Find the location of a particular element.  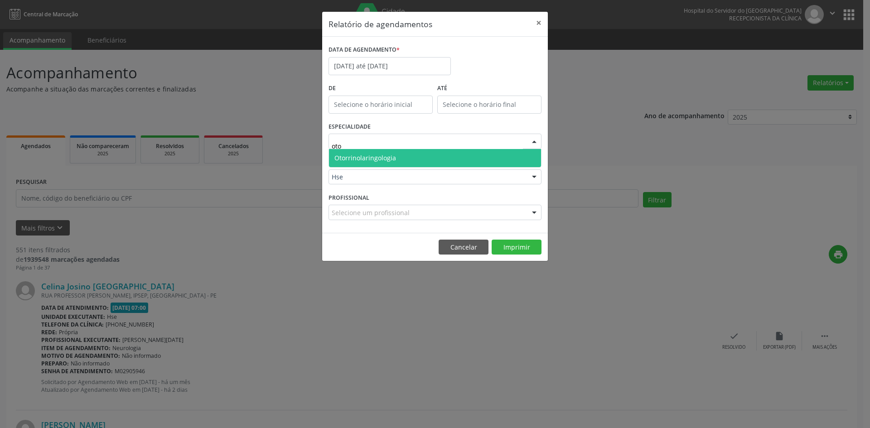

input: Seleciona uma especialidade is located at coordinates (427, 146).